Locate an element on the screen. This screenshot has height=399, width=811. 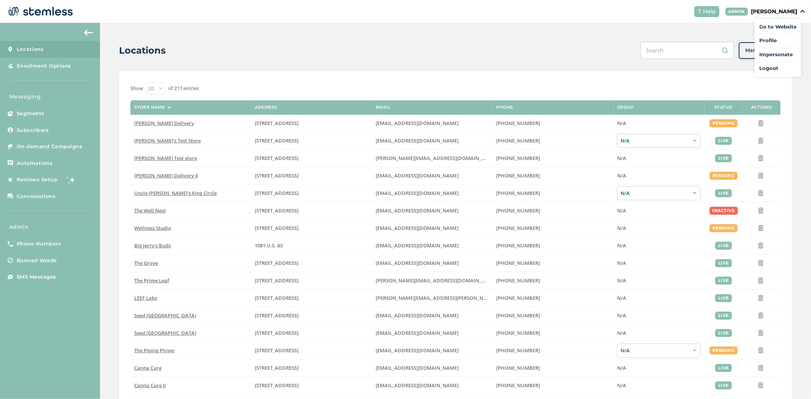
label: christian@uncleherbsak.com is located at coordinates (432, 193).